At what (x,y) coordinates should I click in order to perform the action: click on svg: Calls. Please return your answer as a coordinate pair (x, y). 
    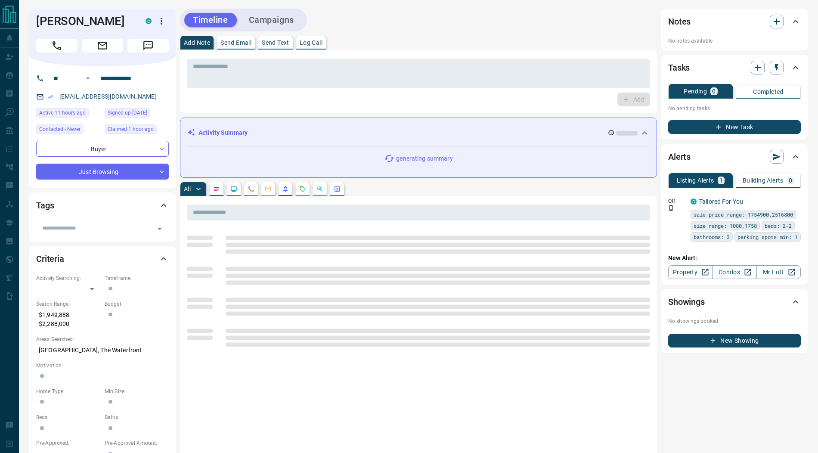
    Looking at the image, I should click on (251, 189).